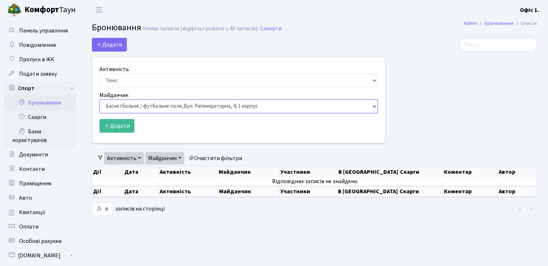  I want to click on select: записів на сторінці, so click(102, 209).